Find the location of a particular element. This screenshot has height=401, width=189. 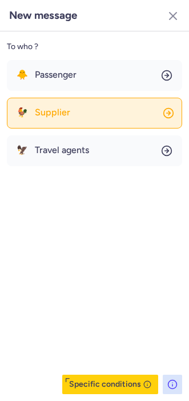

span: Passenger is located at coordinates (55, 75).